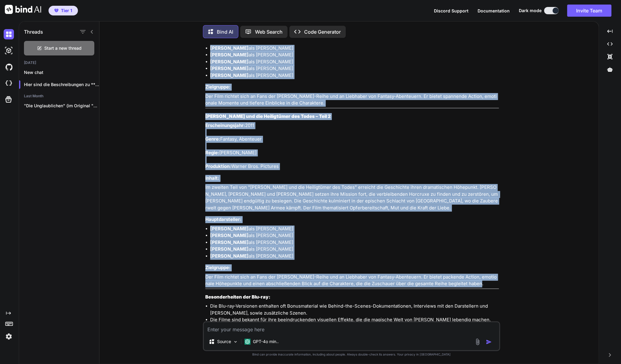 The height and width of the screenshot is (364, 621). Describe the element at coordinates (63, 10) in the screenshot. I see `button: premiumTier 1` at that location.